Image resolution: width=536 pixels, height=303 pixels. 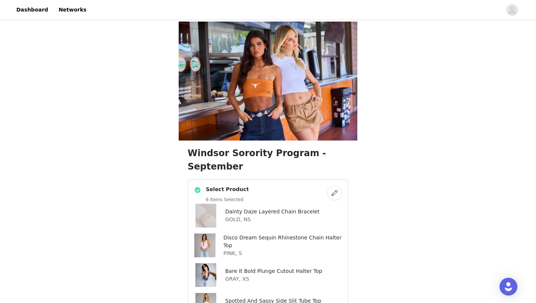 I want to click on img: campaign image, so click(x=268, y=81).